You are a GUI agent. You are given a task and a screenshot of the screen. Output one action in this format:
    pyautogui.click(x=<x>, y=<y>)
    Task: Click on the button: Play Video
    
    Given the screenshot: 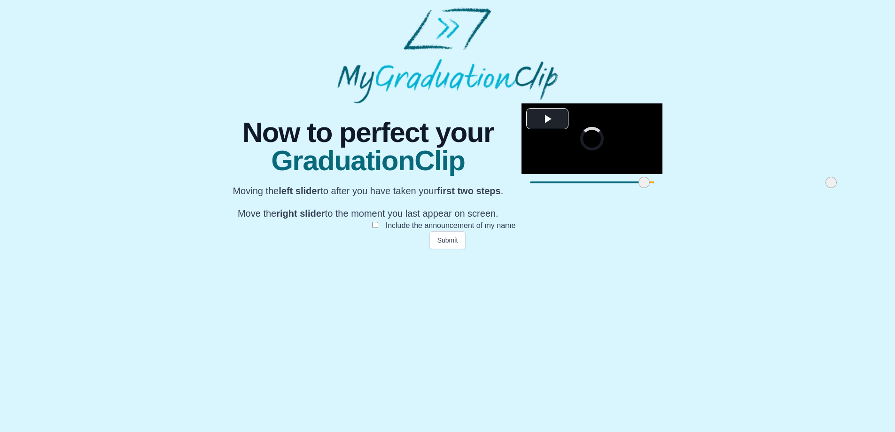 What is the action you would take?
    pyautogui.click(x=547, y=118)
    